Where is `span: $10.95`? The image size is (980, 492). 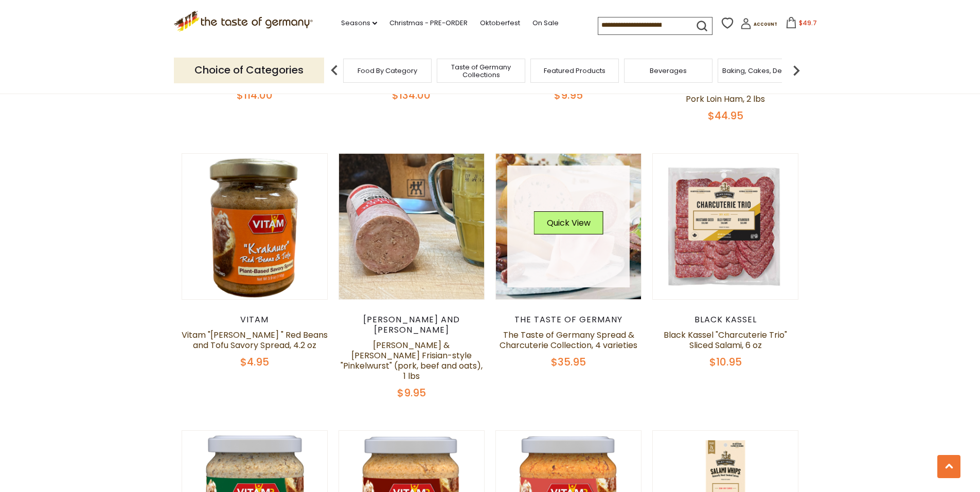
span: $10.95 is located at coordinates (726, 362).